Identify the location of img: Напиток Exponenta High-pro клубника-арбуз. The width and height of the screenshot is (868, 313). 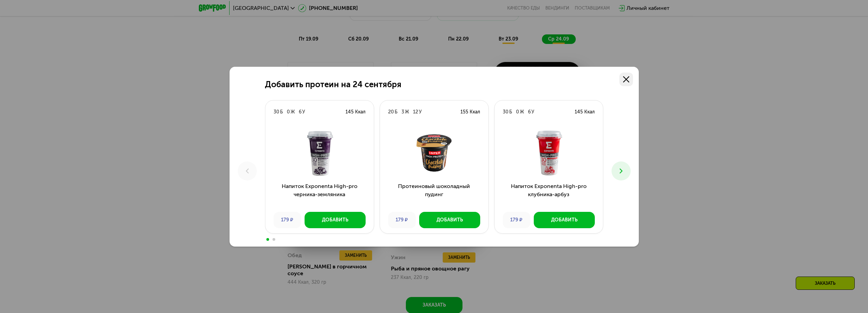
(548, 153).